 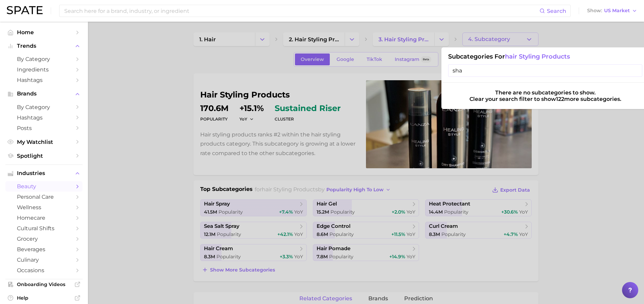 I want to click on span: Help, so click(x=44, y=298).